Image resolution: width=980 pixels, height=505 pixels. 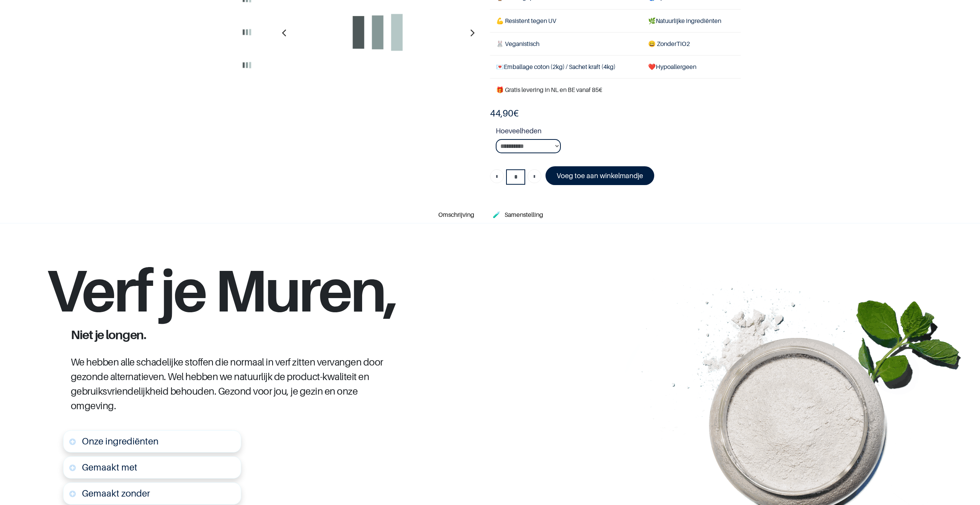 I want to click on span: 💪 Resistent tegen UV, so click(x=526, y=20).